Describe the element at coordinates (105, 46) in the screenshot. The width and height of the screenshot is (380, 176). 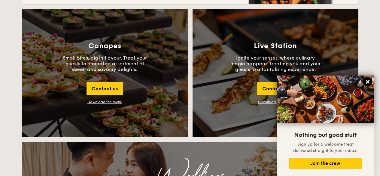
I see `h3: Canapes` at that location.